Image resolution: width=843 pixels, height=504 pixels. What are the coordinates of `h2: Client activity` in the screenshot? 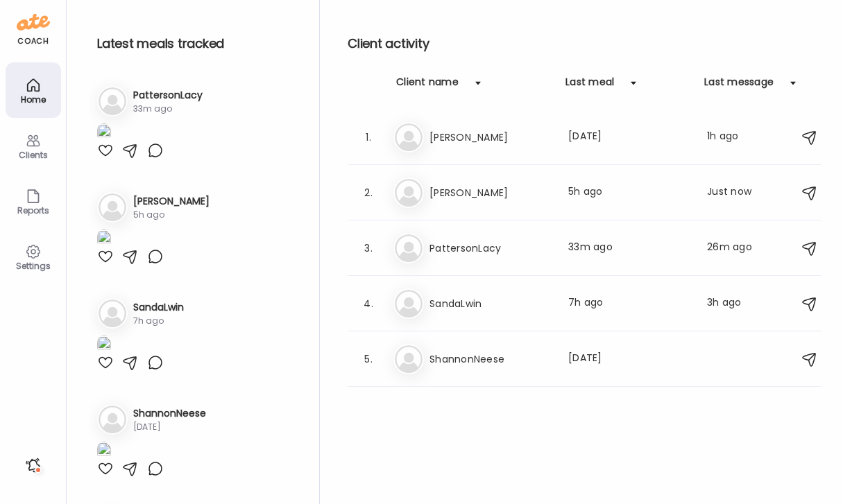 It's located at (587, 44).